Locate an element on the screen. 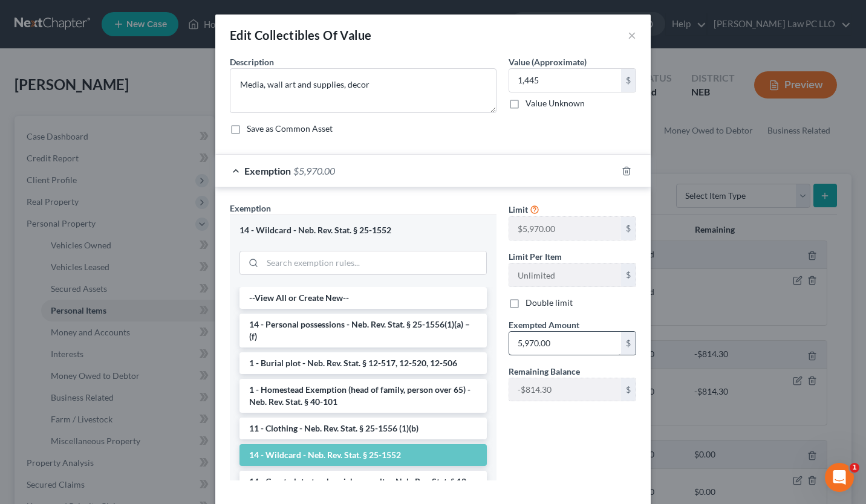 The height and width of the screenshot is (504, 866). label: Value Unknown is located at coordinates (555, 104).